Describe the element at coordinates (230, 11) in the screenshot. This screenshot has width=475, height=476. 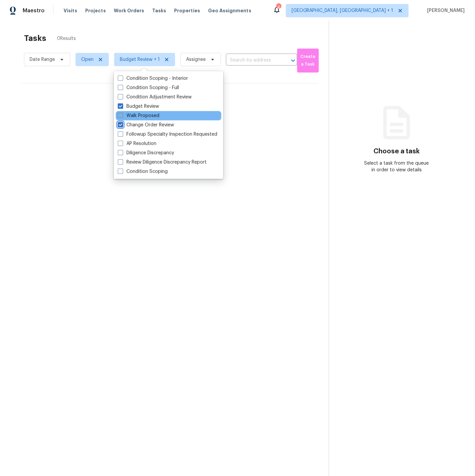
I see `span: Geo Assignments` at that location.